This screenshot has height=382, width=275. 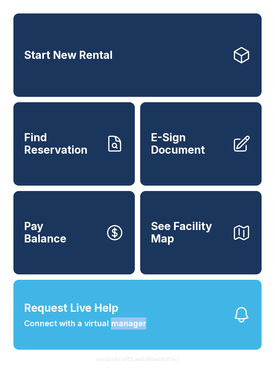 I want to click on button: Request Live HelpConnect with a virtual manager, so click(x=138, y=314).